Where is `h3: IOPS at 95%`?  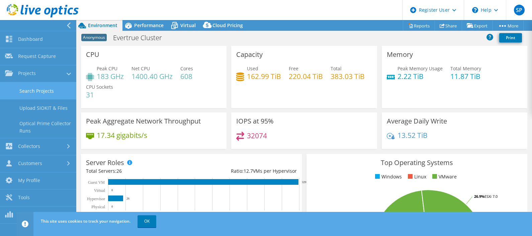 h3: IOPS at 95% is located at coordinates (255, 121).